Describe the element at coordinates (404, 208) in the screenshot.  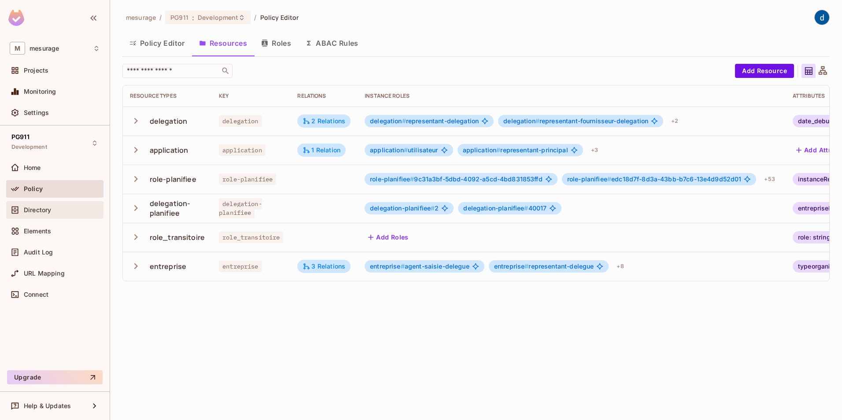
I see `span: 2` at that location.